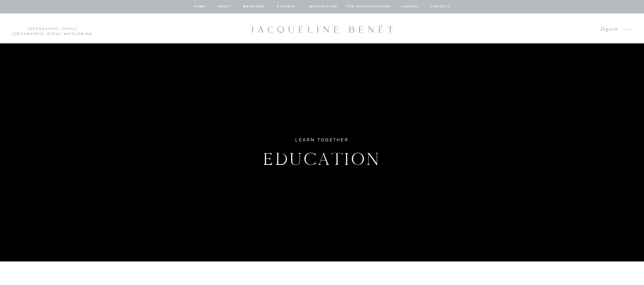  What do you see at coordinates (606, 29) in the screenshot?
I see `p: Inquire` at bounding box center [606, 29].